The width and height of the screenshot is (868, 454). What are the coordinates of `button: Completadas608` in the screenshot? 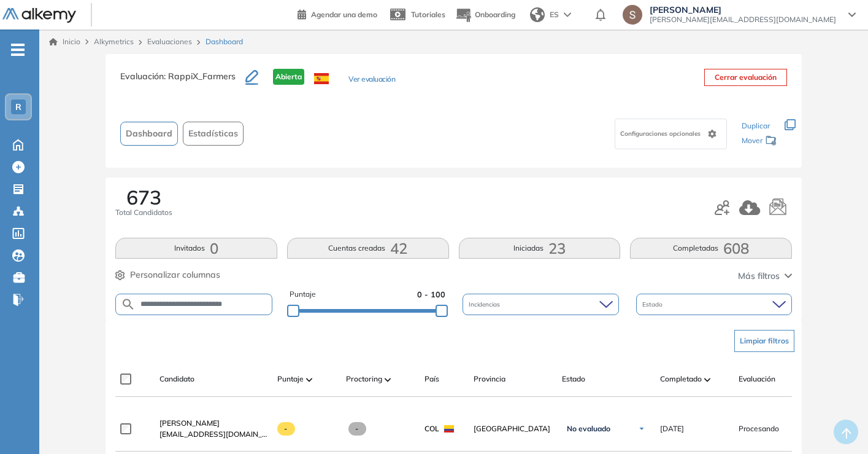 It's located at (711, 249).